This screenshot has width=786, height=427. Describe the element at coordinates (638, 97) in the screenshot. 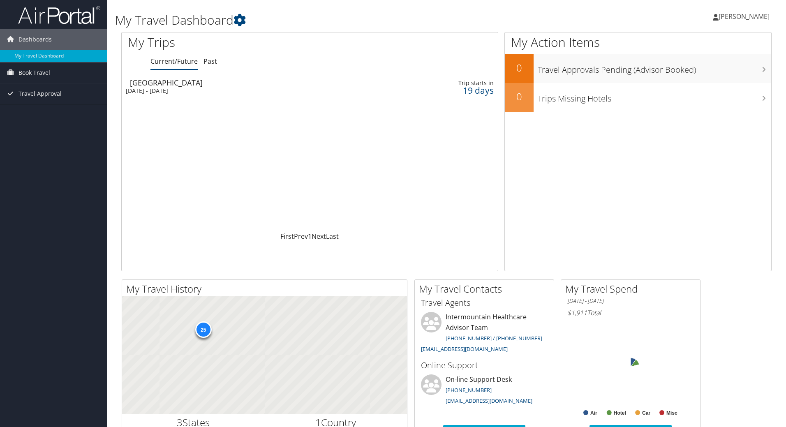

I see `a: 0Trips Missing Hotels` at that location.